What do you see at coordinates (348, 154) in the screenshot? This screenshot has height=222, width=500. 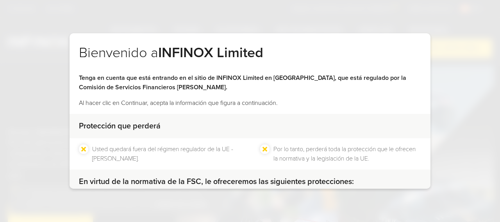 I see `li: Por lo tanto, perderá toda la protección que le ofrecen la normativa y la legislación de la UE.` at bounding box center [348, 154].